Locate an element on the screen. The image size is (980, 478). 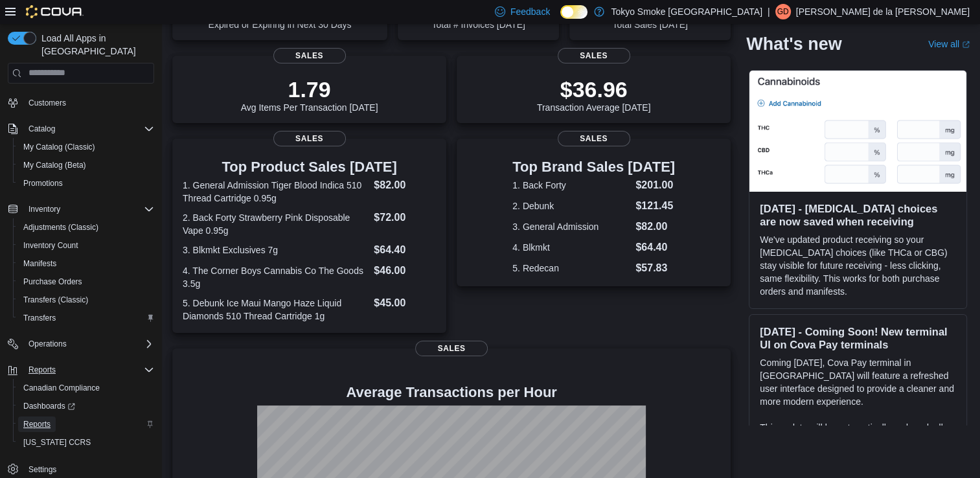
span: Dark Mode is located at coordinates (560, 19).